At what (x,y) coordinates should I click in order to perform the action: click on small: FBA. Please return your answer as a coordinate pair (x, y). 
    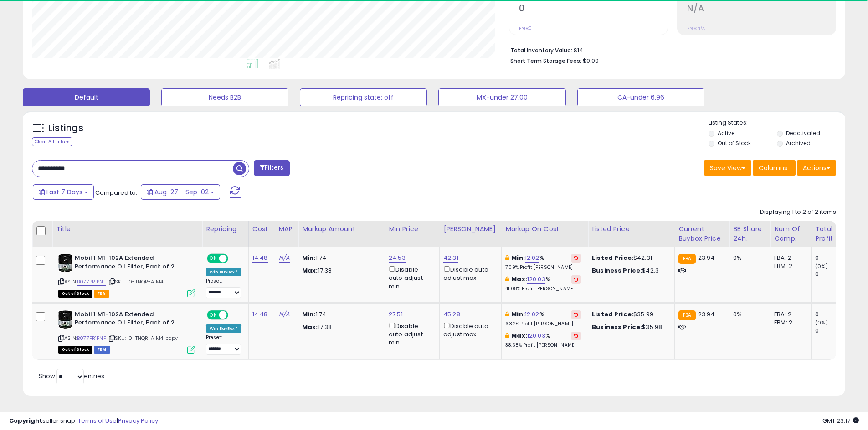
    Looking at the image, I should click on (687, 315).